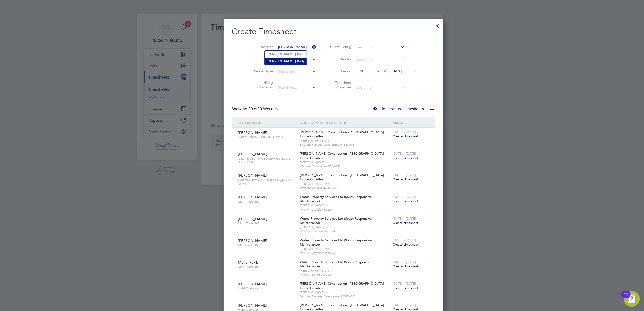  I want to click on label: Period Type, so click(262, 71).